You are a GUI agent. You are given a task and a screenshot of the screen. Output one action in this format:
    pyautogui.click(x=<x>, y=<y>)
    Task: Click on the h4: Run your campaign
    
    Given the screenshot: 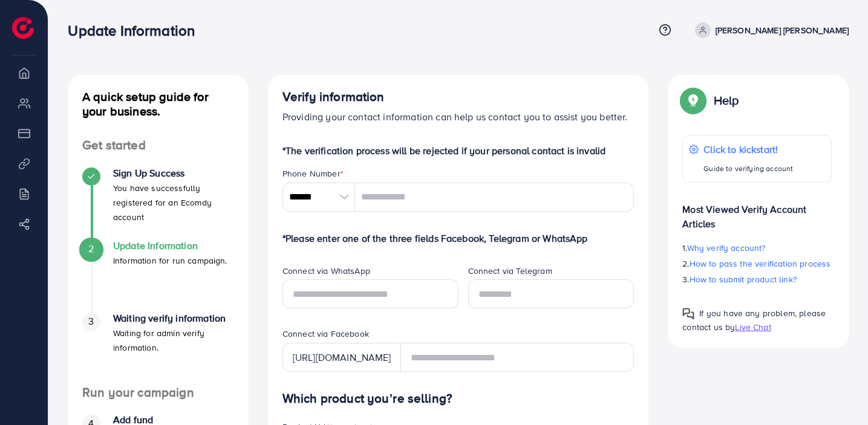 What is the action you would take?
    pyautogui.click(x=158, y=392)
    